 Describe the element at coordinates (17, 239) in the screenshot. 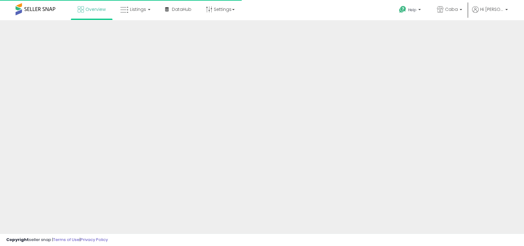

I see `strong: Copyright` at that location.